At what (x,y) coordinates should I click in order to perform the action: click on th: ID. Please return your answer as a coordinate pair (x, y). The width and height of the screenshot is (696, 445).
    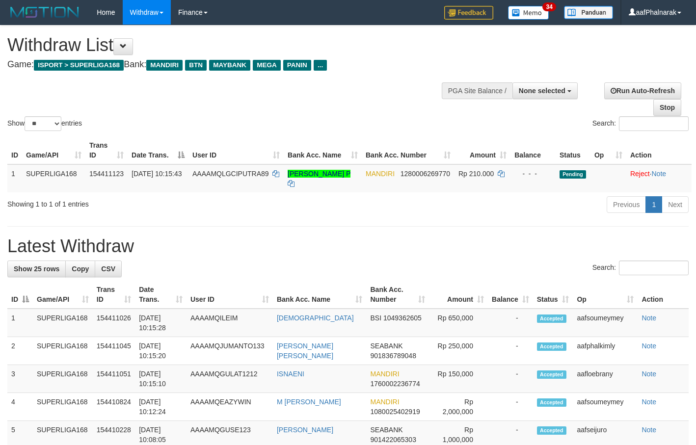
    Looking at the image, I should click on (15, 150).